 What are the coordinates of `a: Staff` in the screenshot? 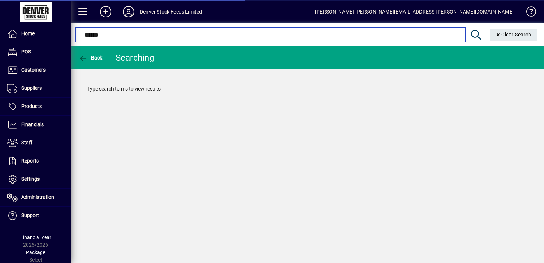 It's located at (37, 143).